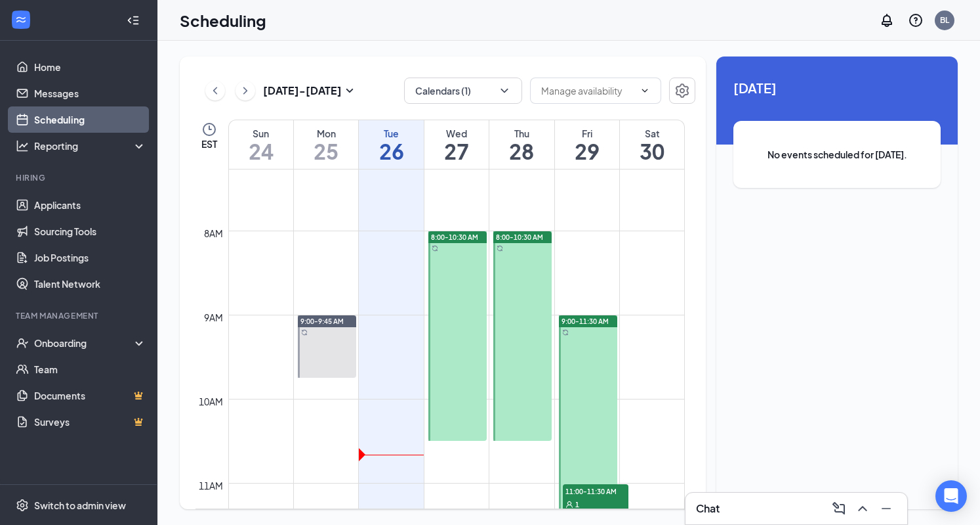 Image resolution: width=980 pixels, height=525 pixels. What do you see at coordinates (133, 20) in the screenshot?
I see `svg: Collapse` at bounding box center [133, 20].